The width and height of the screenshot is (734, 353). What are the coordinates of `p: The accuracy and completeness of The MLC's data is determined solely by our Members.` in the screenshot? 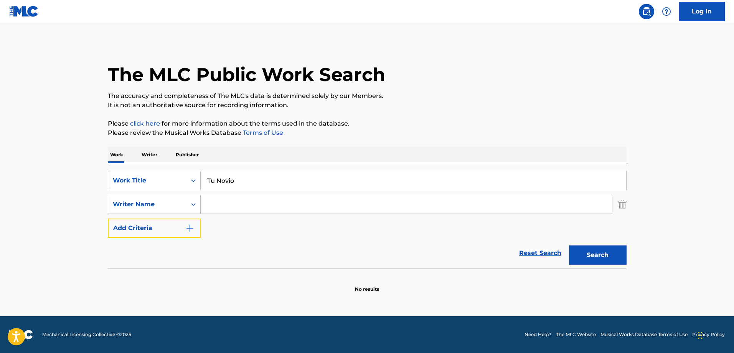 It's located at (367, 96).